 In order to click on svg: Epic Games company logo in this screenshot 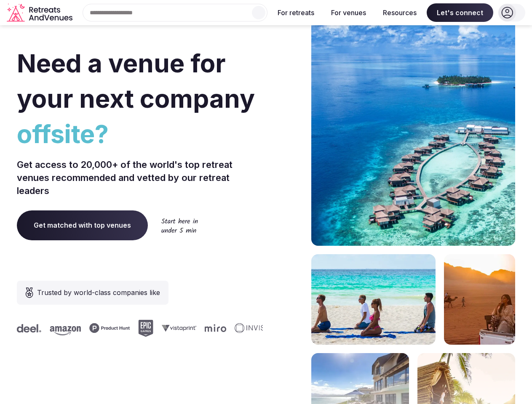, I will do `click(145, 328)`.